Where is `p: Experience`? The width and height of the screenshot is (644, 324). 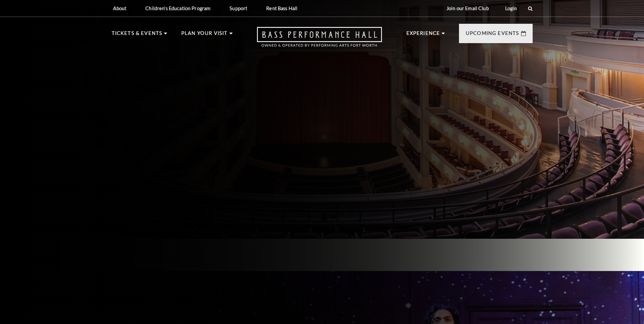
p: Experience is located at coordinates (423, 35).